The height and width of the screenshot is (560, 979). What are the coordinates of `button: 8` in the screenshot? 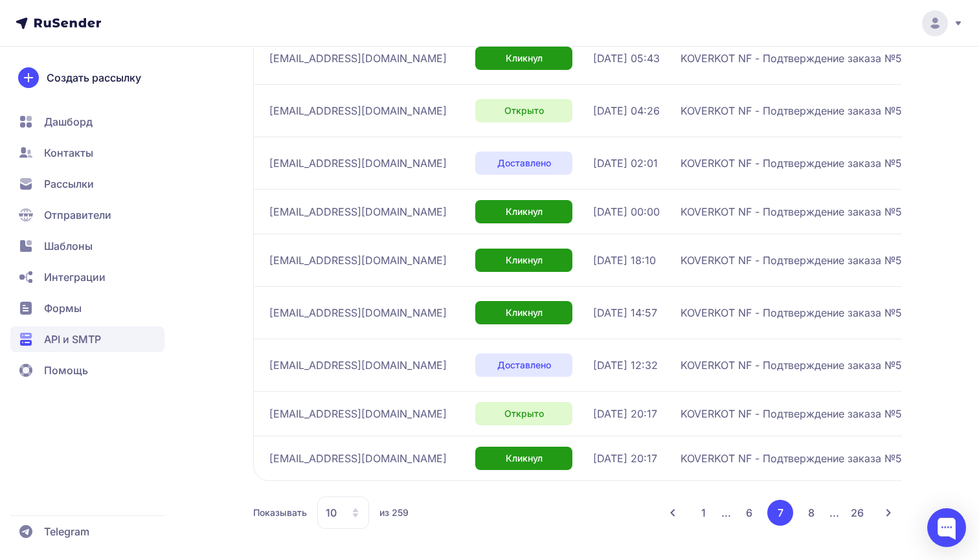 It's located at (811, 513).